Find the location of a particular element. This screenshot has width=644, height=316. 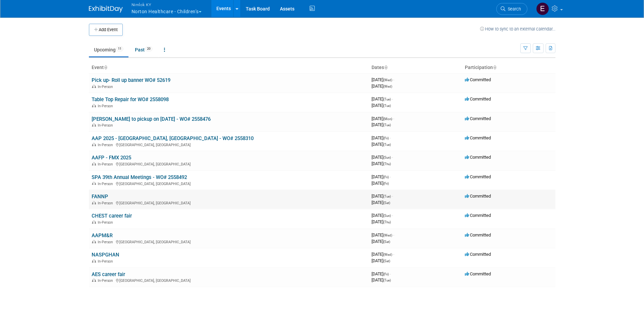

a: Sort by Event Name is located at coordinates (106, 67).